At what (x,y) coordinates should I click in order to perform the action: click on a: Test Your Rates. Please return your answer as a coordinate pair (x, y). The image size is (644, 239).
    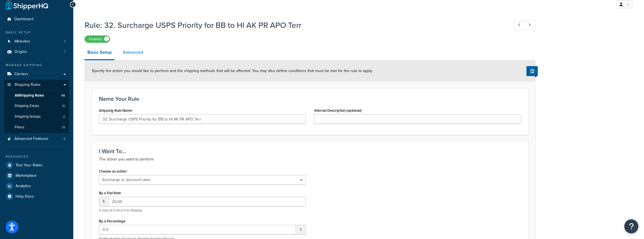
    Looking at the image, I should click on (37, 166).